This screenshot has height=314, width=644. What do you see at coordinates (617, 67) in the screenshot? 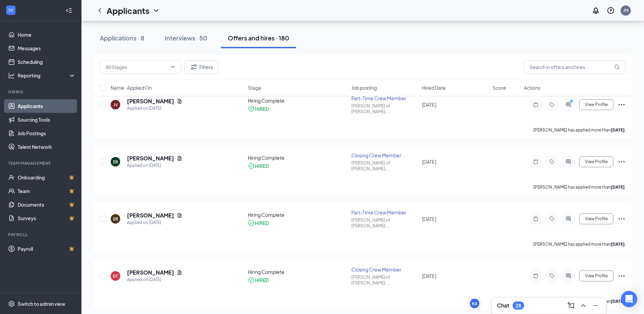
I see `svg: MagnifyingGlass` at bounding box center [617, 67].